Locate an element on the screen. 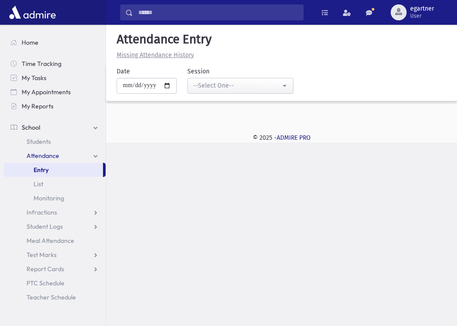 The height and width of the screenshot is (326, 457). u: Missing Attendance History is located at coordinates (155, 55).